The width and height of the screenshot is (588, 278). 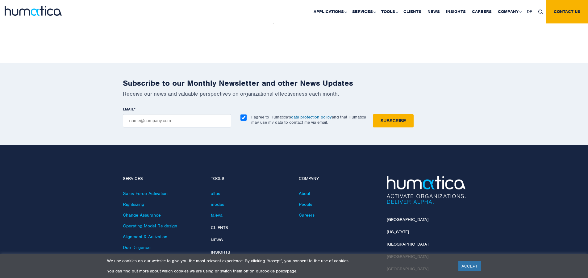 I want to click on input: I agree to Humatica’sdata protection policyand that Humatica may use my data to contact me via em..., so click(x=243, y=118).